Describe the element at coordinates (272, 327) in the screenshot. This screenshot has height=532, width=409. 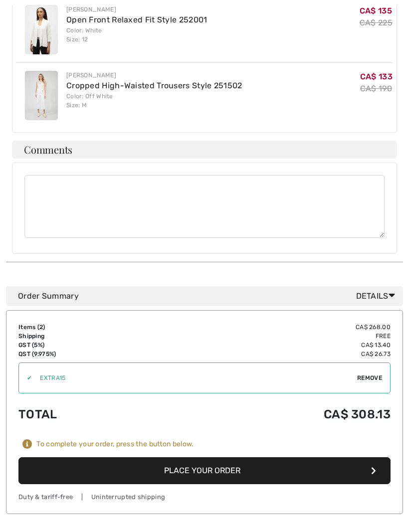
I see `td: CA$ 268.00` at that location.